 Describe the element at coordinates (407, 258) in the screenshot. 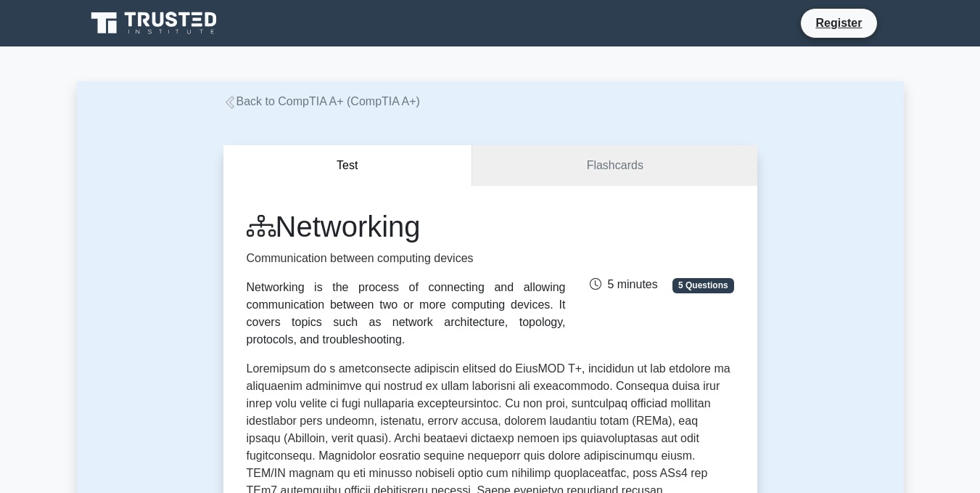

I see `p: Communication between computing devices` at that location.